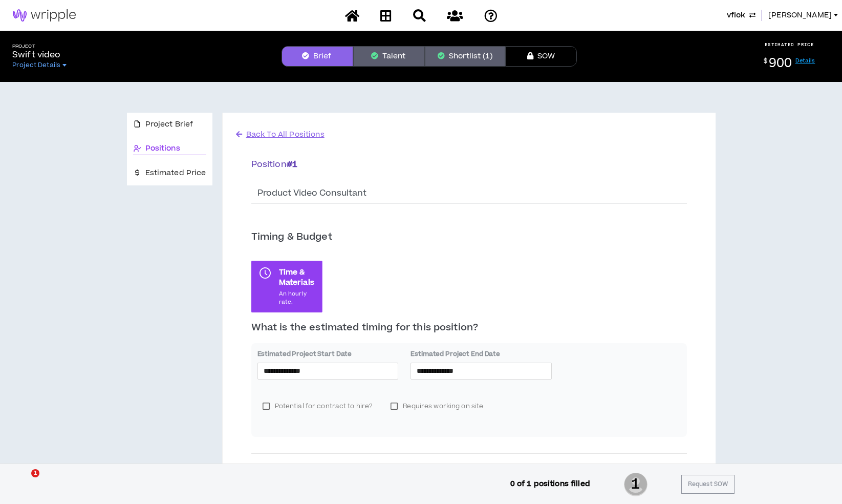 Image resolution: width=842 pixels, height=504 pixels. I want to click on button: Request SOW, so click(708, 484).